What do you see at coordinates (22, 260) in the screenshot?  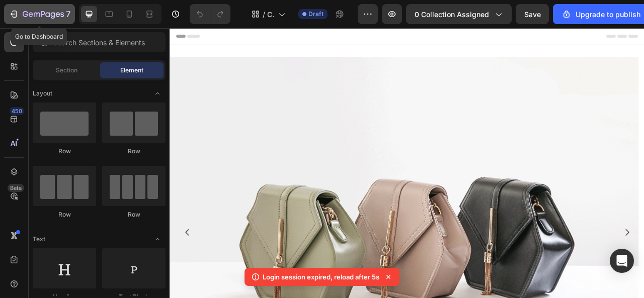 I see `button: Carousel Back Arrow` at bounding box center [22, 260].